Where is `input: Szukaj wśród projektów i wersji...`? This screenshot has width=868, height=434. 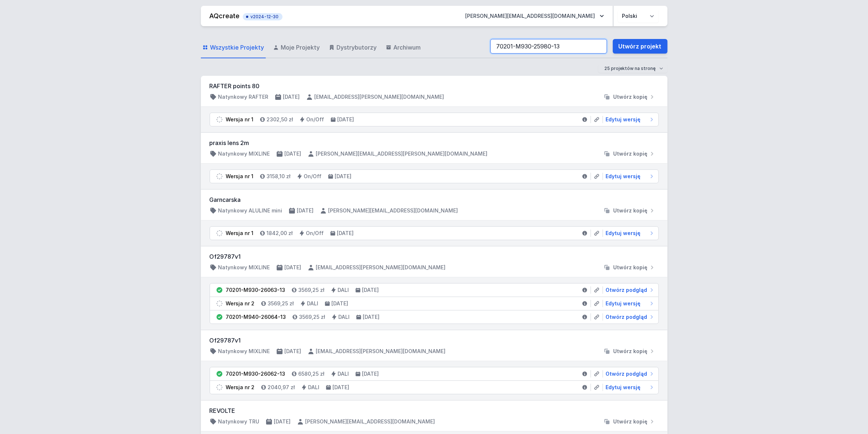
input: Szukaj wśród projektów i wersji... is located at coordinates (548, 46).